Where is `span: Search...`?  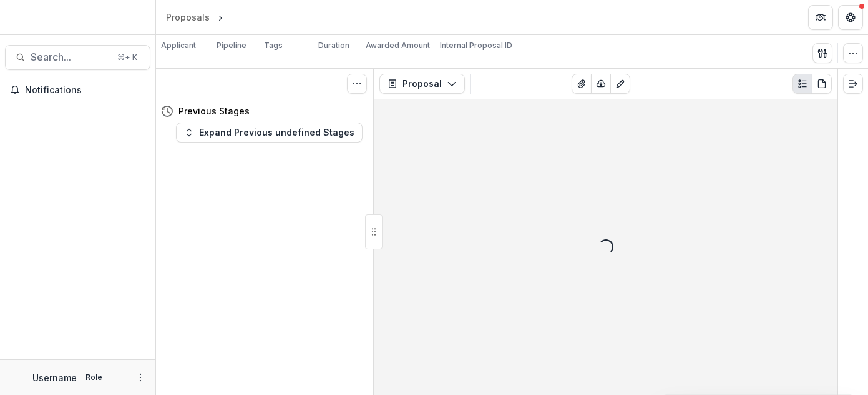 span: Search... is located at coordinates (69, 57).